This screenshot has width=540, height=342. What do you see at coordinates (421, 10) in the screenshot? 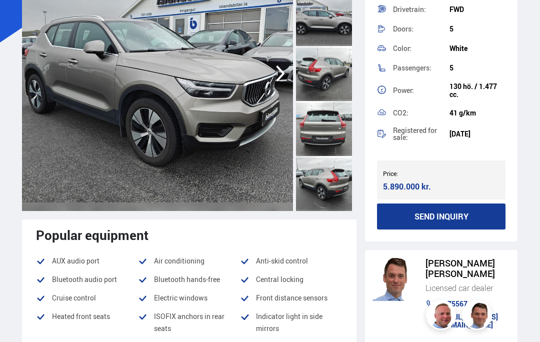
I see `div: Drivetrain:` at bounding box center [421, 10].